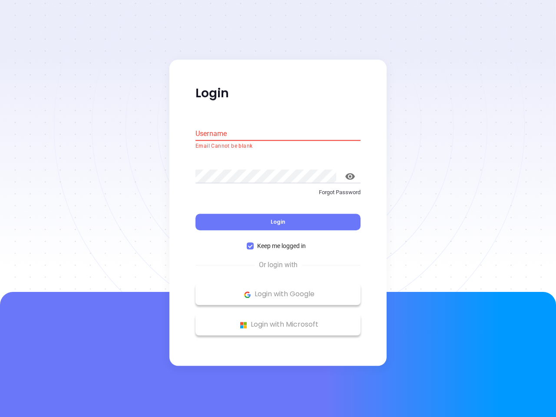  I want to click on p: Email Cannot be blank, so click(278, 146).